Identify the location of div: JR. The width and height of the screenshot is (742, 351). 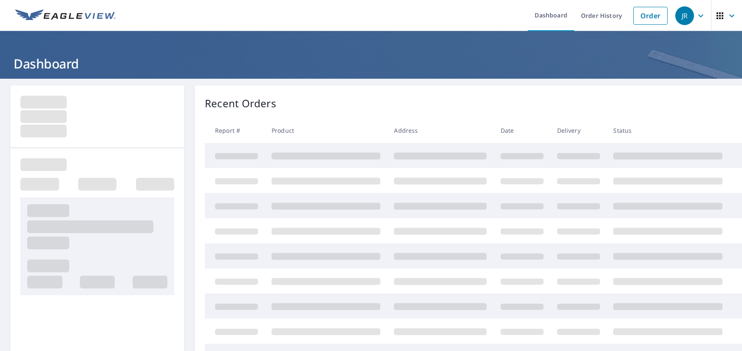
(685, 16).